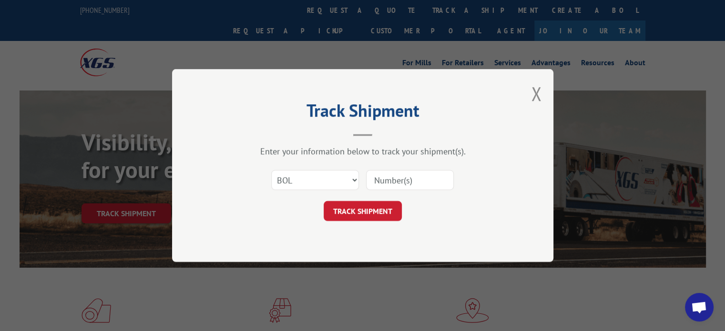 The height and width of the screenshot is (331, 725). What do you see at coordinates (363, 151) in the screenshot?
I see `div: Enter your information below to track your shipment(s).` at bounding box center [363, 151].